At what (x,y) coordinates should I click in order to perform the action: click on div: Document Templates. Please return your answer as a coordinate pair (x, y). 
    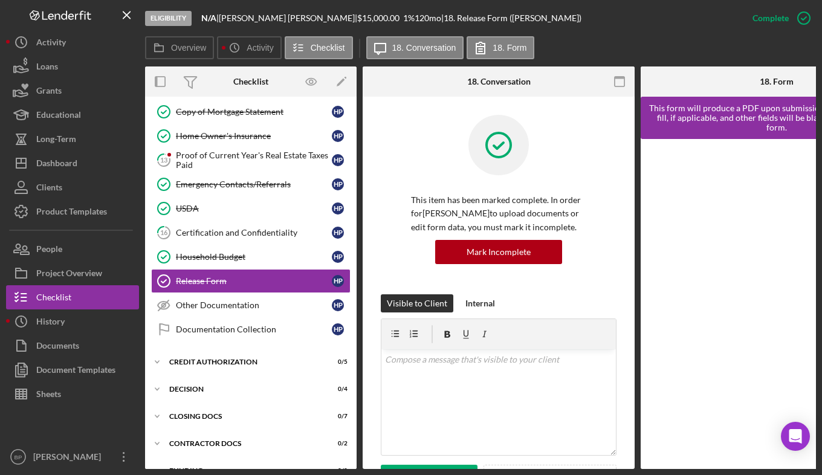
    Looking at the image, I should click on (76, 371).